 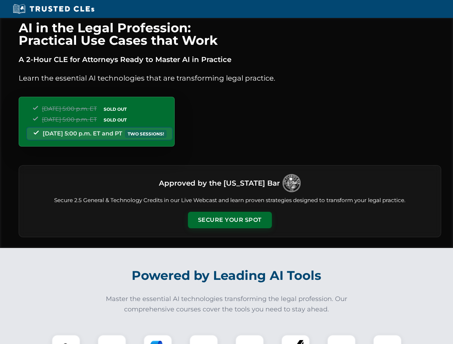 I want to click on button: Secure Your Spot, so click(x=230, y=220).